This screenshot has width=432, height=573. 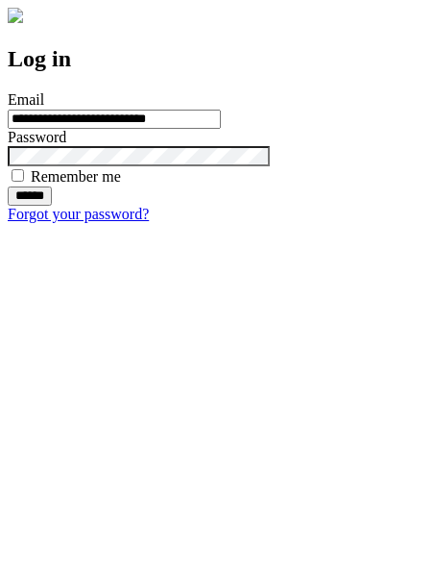 What do you see at coordinates (15, 15) in the screenshot?
I see `img: logo-4e3dc11c47720685a147b03b5a06dd966a58ff35d612b21f08c02c0306f2b779.png` at bounding box center [15, 15].